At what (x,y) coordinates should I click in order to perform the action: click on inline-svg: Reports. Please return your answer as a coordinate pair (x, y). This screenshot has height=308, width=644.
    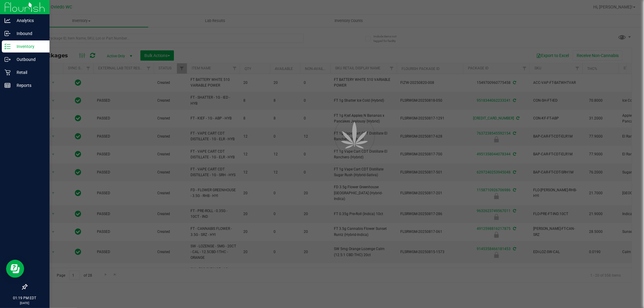
    Looking at the image, I should click on (7, 86).